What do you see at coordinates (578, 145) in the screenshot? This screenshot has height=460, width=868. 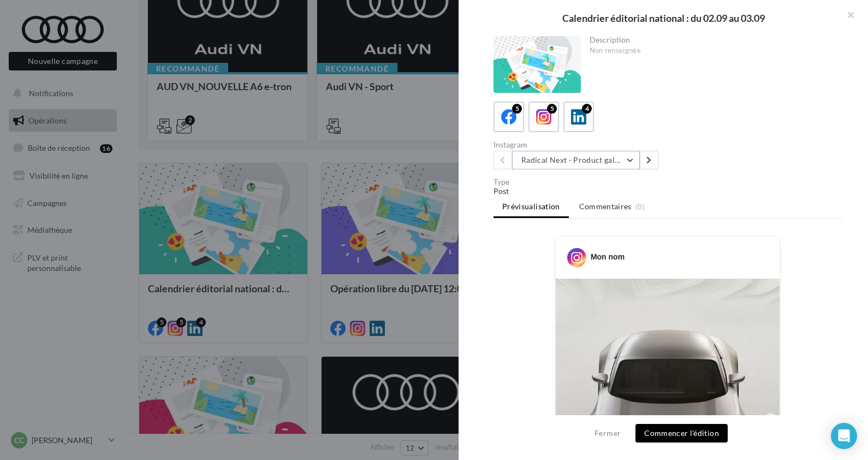 I see `div: Instagram` at bounding box center [578, 145].